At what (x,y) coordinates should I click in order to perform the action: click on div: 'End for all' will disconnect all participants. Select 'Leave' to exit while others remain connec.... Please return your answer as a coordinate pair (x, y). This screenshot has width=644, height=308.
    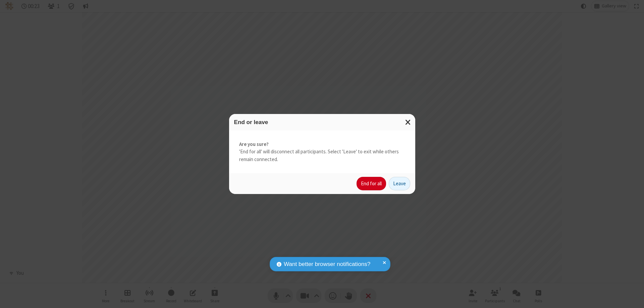
    Looking at the image, I should click on (322, 152).